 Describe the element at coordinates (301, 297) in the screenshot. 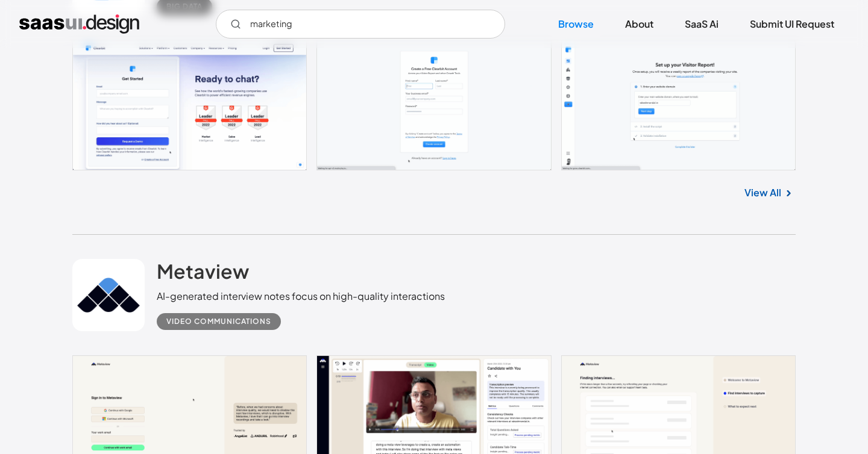

I see `div: AI-generated interview notes focus on high-quality interactions` at that location.